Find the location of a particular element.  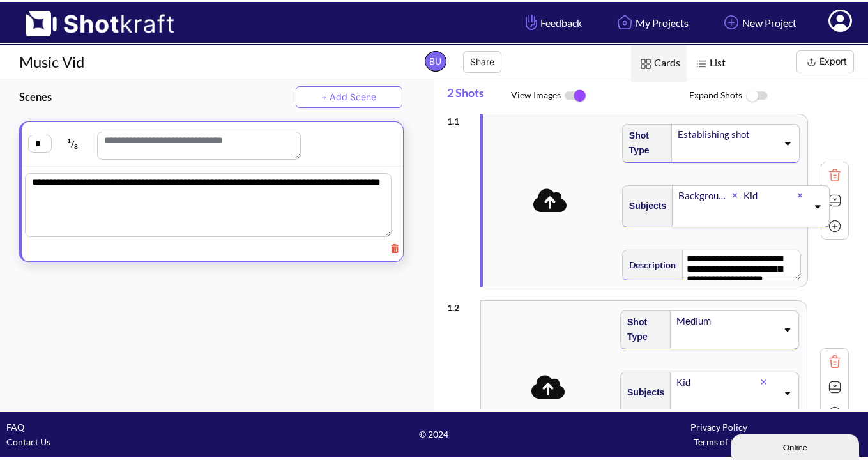

span: Description is located at coordinates (649, 265).